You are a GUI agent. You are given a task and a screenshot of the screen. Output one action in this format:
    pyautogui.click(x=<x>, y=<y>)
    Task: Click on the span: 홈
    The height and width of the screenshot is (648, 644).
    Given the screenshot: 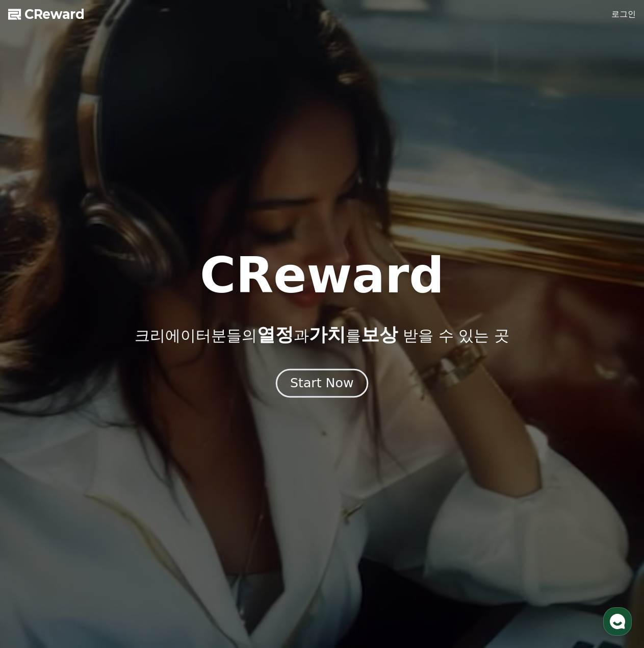 What is the action you would take?
    pyautogui.click(x=36, y=343)
    